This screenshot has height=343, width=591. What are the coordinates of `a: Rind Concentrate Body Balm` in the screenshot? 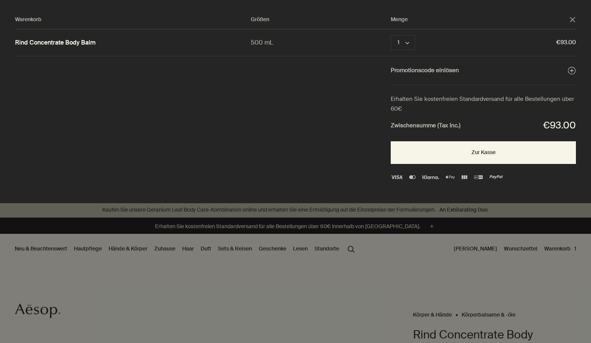 It's located at (55, 43).